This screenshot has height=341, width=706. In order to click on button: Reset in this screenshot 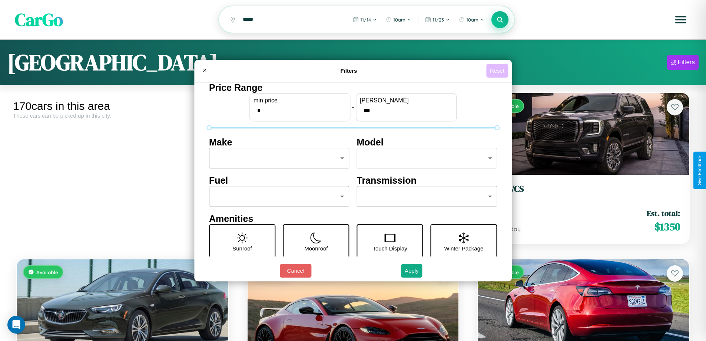, I will do `click(497, 70)`.